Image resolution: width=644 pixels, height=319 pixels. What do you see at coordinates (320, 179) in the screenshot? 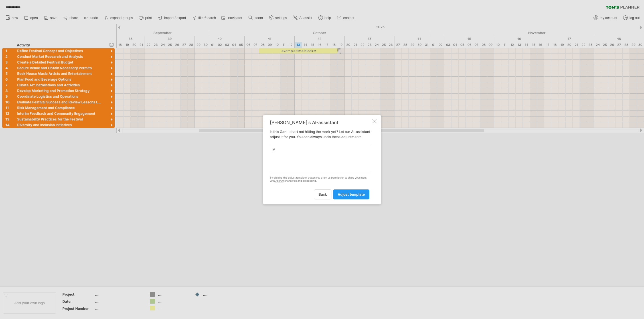
I see `div: By clicking the 'adjust template' button you grant us permission to share your input with for ana...` at bounding box center [320, 179].